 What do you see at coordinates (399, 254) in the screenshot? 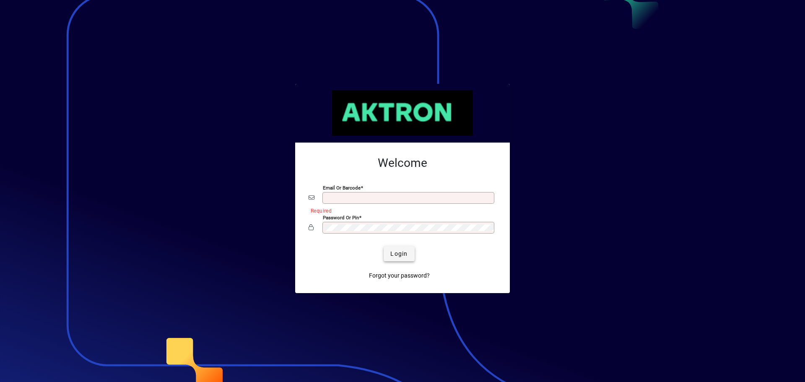
I see `button: Login` at bounding box center [399, 254].